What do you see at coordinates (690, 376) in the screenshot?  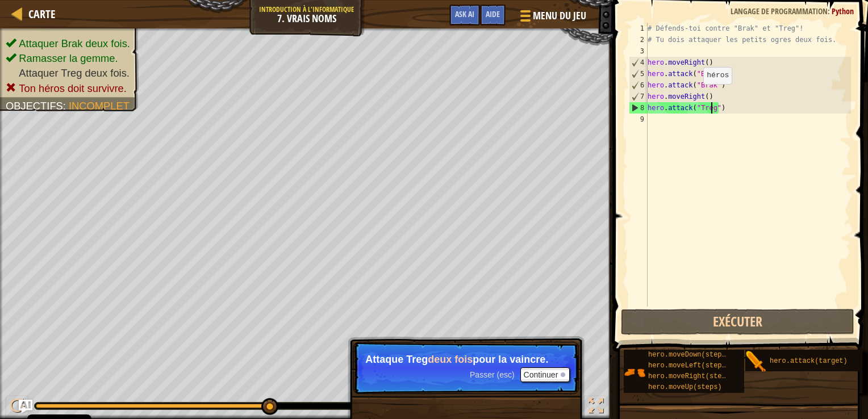 I see `span: hero.moveRight(steps)` at bounding box center [690, 376].